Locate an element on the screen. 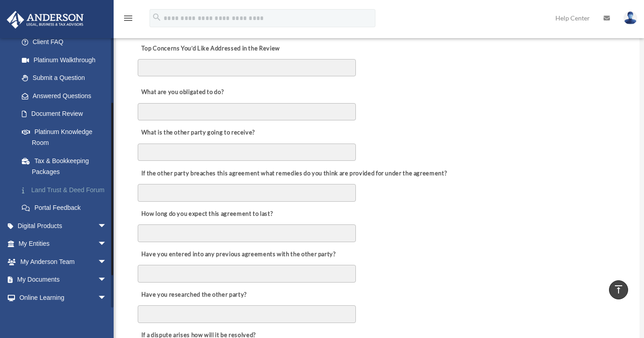 Image resolution: width=644 pixels, height=338 pixels. a: My Documentsarrow_drop_down is located at coordinates (63, 279).